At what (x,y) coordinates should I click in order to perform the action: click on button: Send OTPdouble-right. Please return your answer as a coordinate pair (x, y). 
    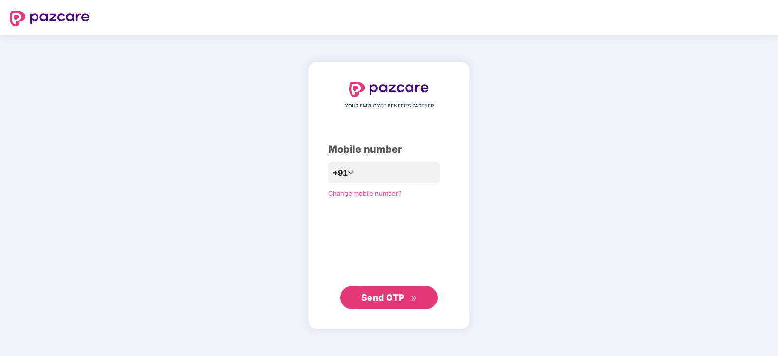
    Looking at the image, I should click on (389, 298).